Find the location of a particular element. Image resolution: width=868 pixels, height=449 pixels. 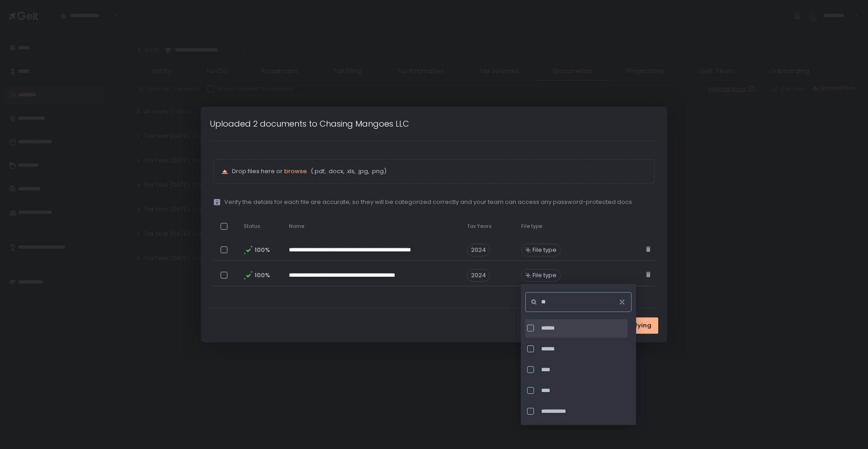

p: Drop files here or is located at coordinates (439, 171).